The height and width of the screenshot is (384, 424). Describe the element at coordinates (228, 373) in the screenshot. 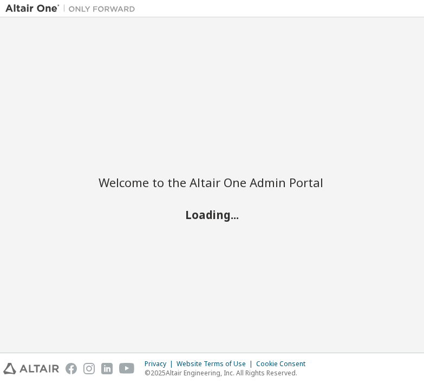

I see `p: © 2025 Altair Engineering, Inc. All Rights Reserved.` at that location.